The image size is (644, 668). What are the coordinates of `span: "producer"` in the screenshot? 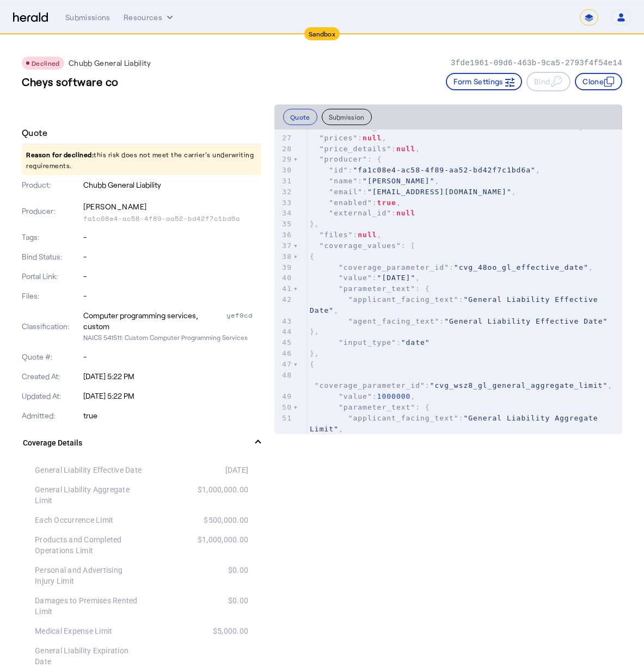 It's located at (344, 159).